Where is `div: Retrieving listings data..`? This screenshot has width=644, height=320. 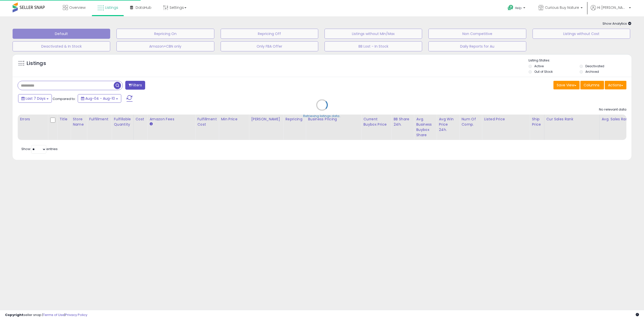
div: Retrieving listings data.. is located at coordinates (322, 116).